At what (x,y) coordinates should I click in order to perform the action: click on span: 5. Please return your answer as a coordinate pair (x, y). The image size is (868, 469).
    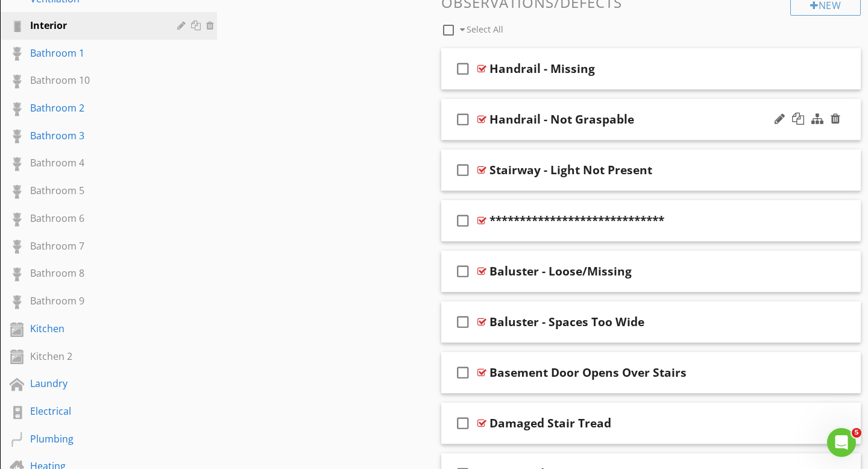
    Looking at the image, I should click on (856, 433).